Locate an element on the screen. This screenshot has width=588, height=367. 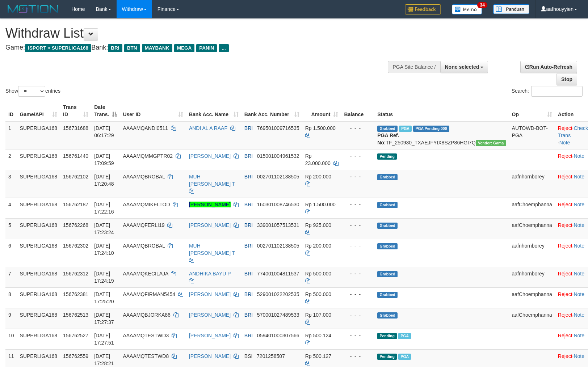
span: 156762187 is located at coordinates (76, 204).